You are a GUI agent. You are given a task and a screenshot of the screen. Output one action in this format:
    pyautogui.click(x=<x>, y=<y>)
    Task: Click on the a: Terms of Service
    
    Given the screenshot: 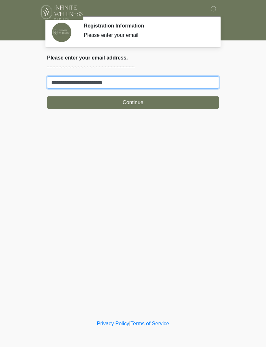 What is the action you would take?
    pyautogui.click(x=149, y=324)
    